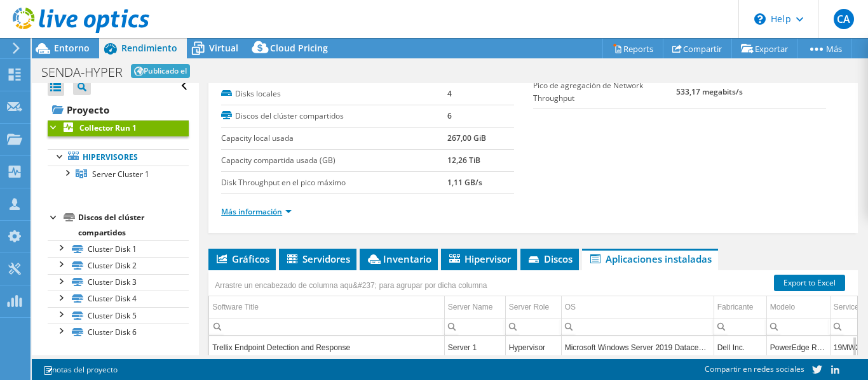  Describe the element at coordinates (149, 48) in the screenshot. I see `span: Rendimiento` at that location.